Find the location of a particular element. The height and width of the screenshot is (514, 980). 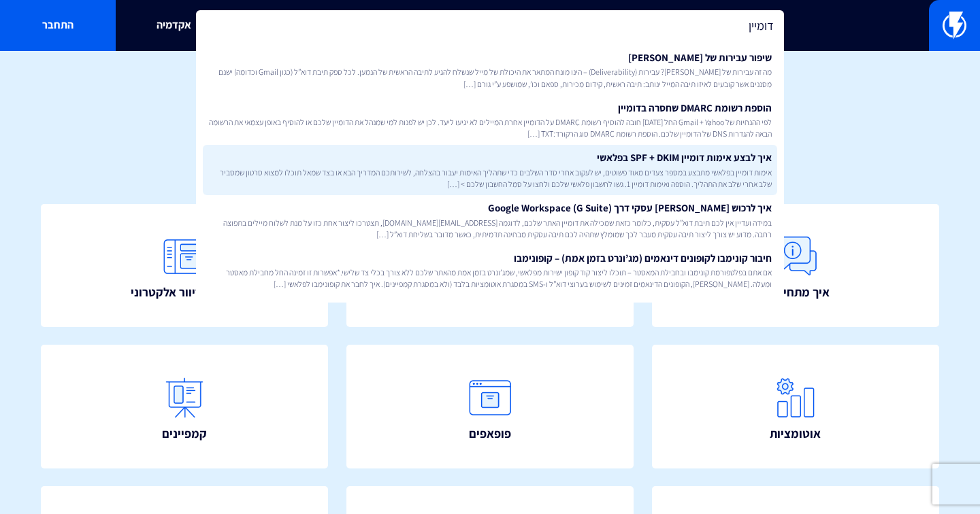

input: חיפוש מהיר... is located at coordinates (490, 26).